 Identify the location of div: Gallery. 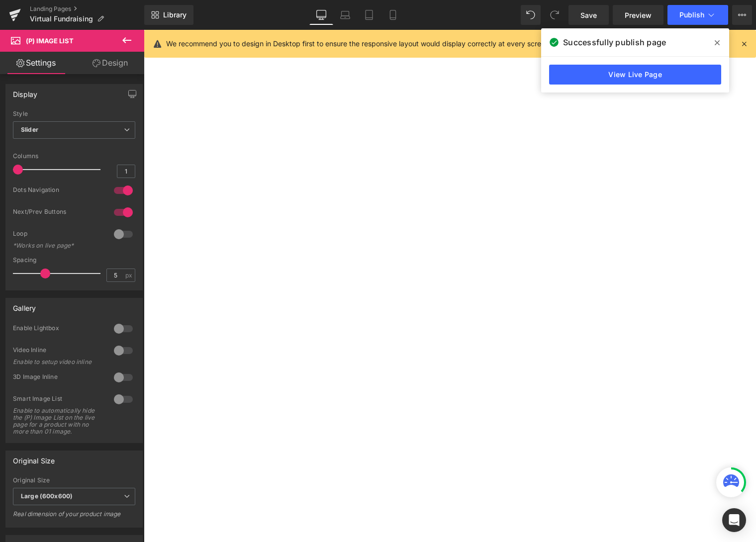
(24, 306).